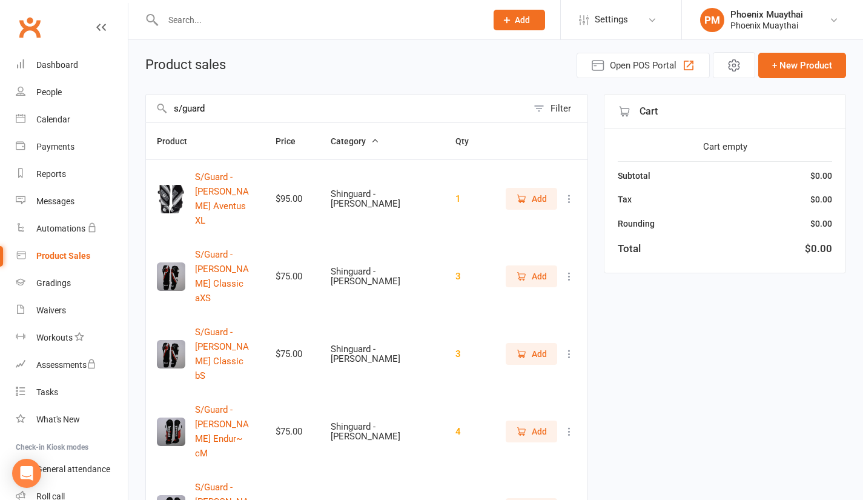 The height and width of the screenshot is (500, 863). Describe the element at coordinates (643, 65) in the screenshot. I see `button: Open POS Portal` at that location.